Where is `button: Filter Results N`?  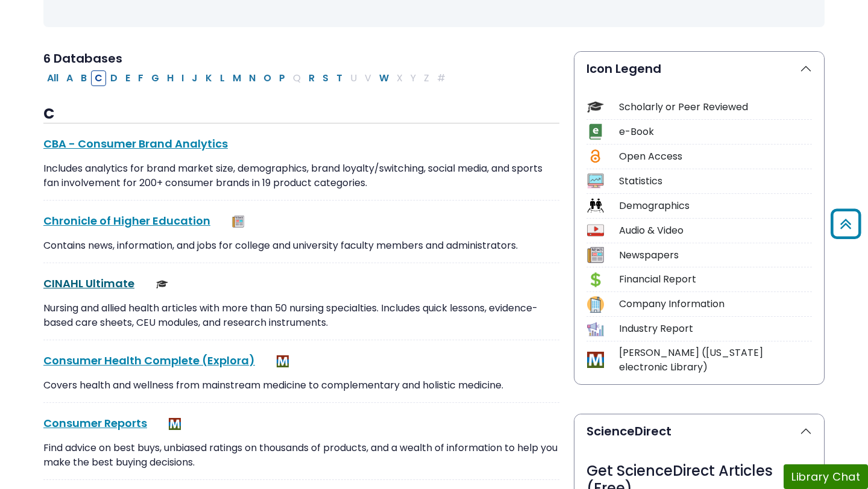 button: Filter Results N is located at coordinates (252, 78).